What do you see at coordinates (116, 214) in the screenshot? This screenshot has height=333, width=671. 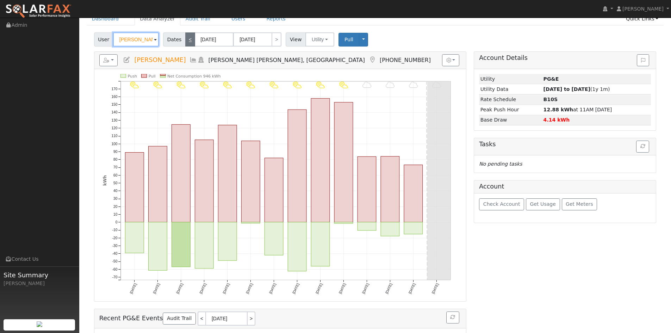 I see `text: 10` at bounding box center [116, 214].